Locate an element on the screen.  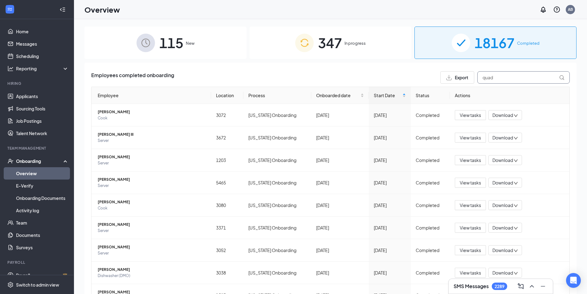
svg: Minimize is located at coordinates (543, 286).